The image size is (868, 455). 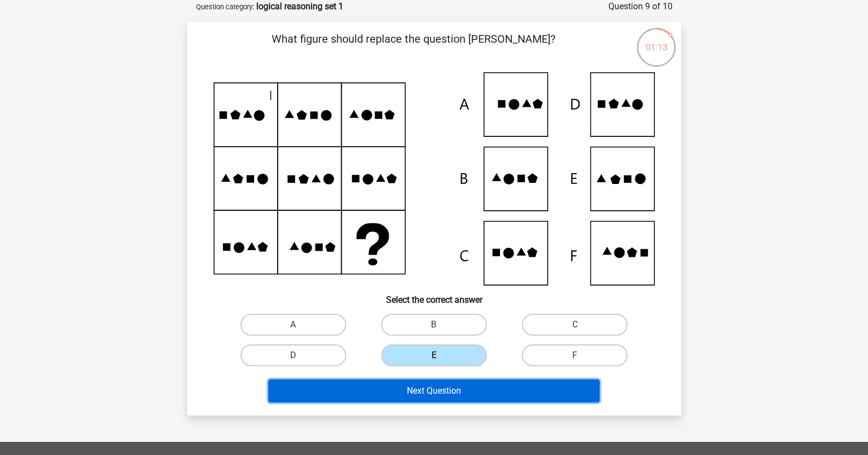 What do you see at coordinates (434, 356) in the screenshot?
I see `label: E` at bounding box center [434, 356].